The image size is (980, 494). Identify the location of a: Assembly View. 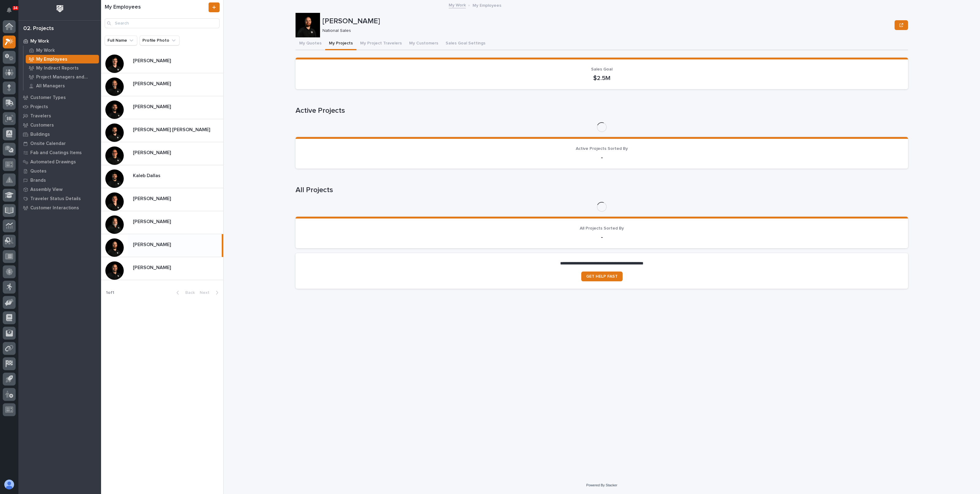
(59, 189).